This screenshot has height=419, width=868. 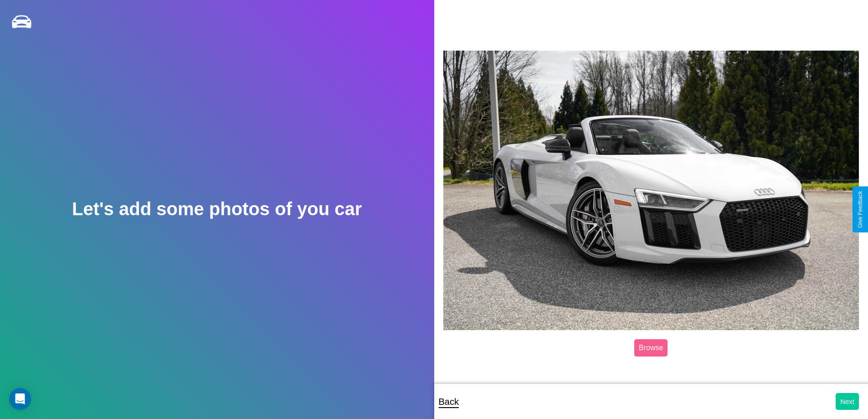 What do you see at coordinates (217, 209) in the screenshot?
I see `h2: Let's add some photos of you car` at bounding box center [217, 209].